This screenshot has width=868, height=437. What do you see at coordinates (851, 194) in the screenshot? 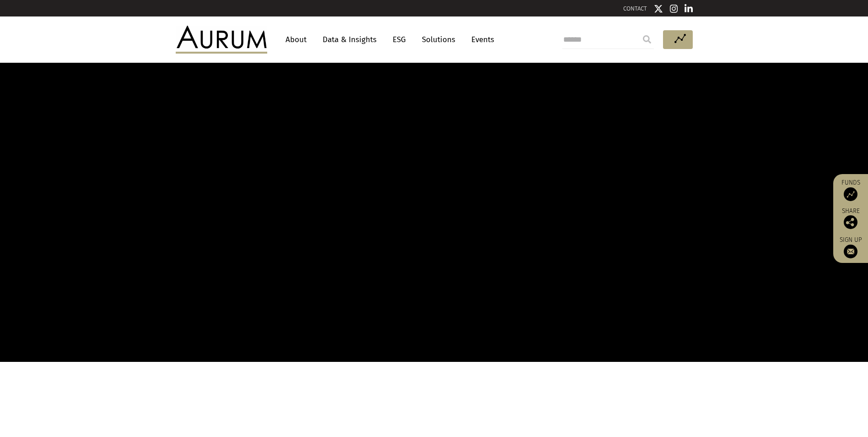
I see `img: Access Funds` at bounding box center [851, 194].